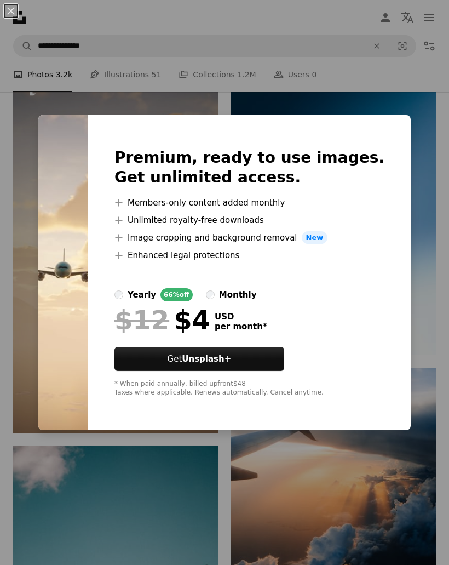 The image size is (449, 565). What do you see at coordinates (162, 320) in the screenshot?
I see `div: $4` at bounding box center [162, 320].